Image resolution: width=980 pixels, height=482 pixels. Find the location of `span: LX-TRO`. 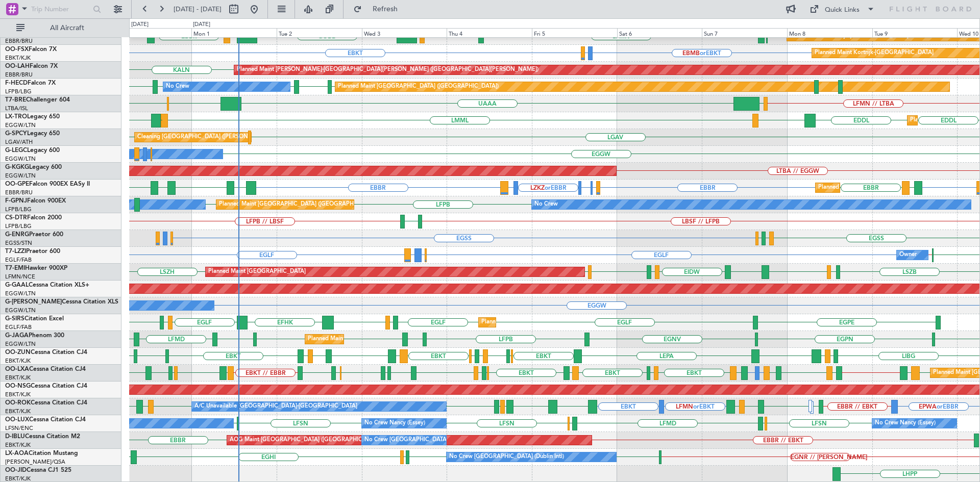

span: LX-TRO is located at coordinates (16, 117).